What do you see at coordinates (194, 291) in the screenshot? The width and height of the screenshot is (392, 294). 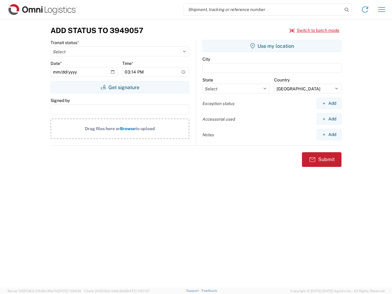 I see `a: Support` at bounding box center [194, 291].